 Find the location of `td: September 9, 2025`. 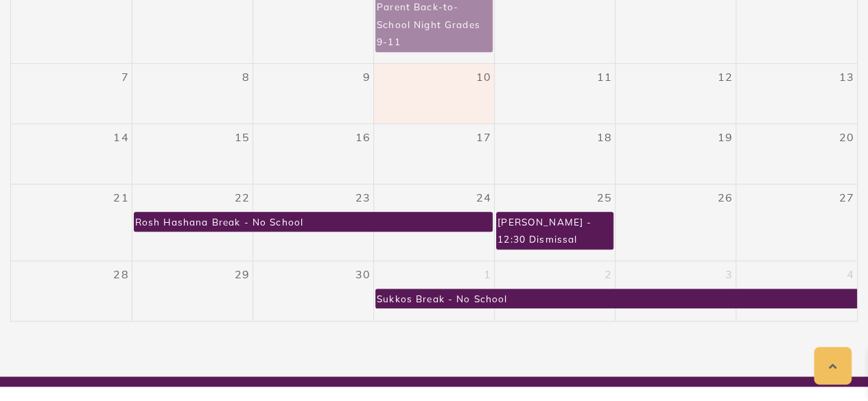

td: September 9, 2025 is located at coordinates (313, 93).